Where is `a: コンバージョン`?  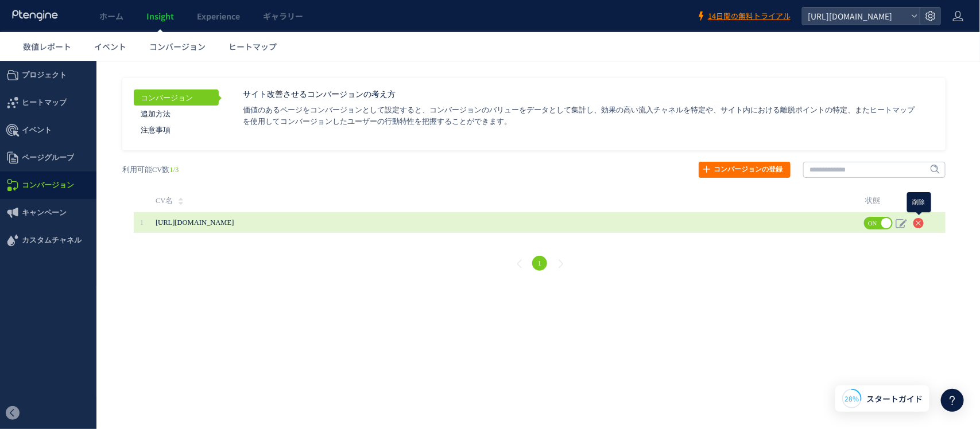
a: コンバージョン is located at coordinates (176, 37).